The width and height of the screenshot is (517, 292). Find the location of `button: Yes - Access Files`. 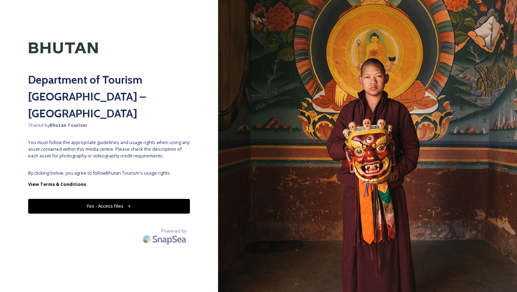

button: Yes - Access Files is located at coordinates (109, 206).